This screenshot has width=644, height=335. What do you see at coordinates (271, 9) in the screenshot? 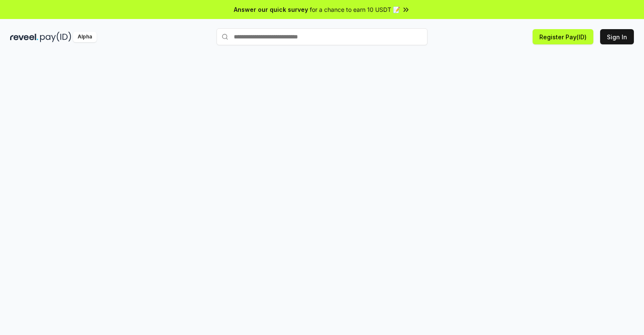
I see `span: Answer our quick survey` at bounding box center [271, 9].